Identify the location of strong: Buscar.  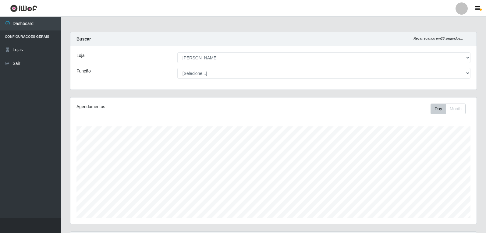
(84, 39).